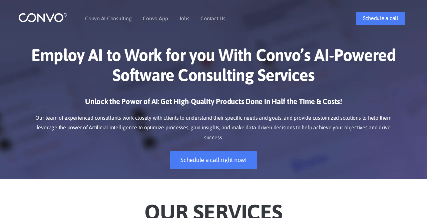  Describe the element at coordinates (184, 18) in the screenshot. I see `a: Jobs` at that location.